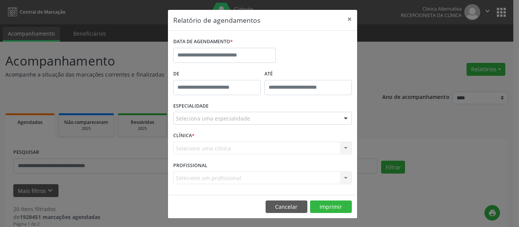 The image size is (519, 227). Describe the element at coordinates (216, 20) in the screenshot. I see `h5: Relatório de agendamentos` at that location.